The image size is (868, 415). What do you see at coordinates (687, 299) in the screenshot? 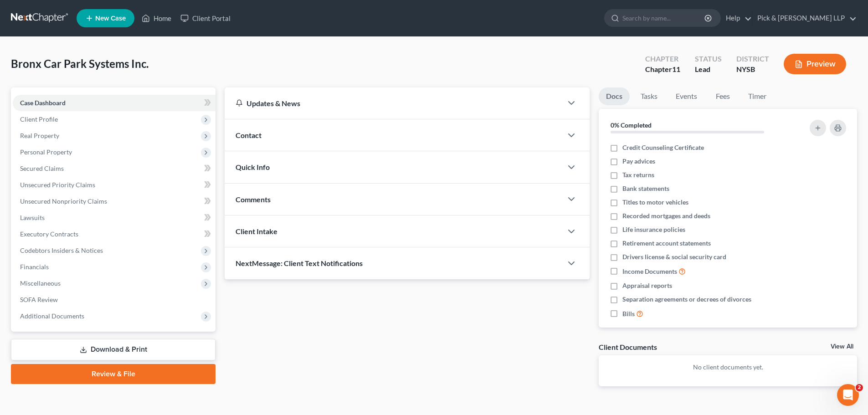
I see `span: Separation agreements or decrees of divorces` at bounding box center [687, 299].